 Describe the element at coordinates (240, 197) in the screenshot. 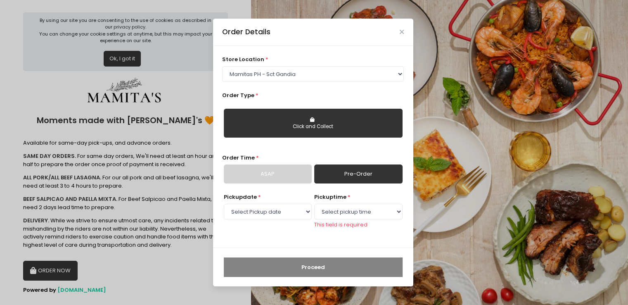

I see `span: Pickup date` at that location.